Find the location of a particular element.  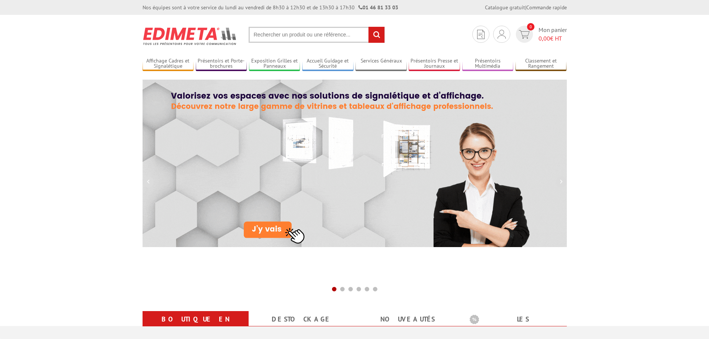

a: devis rapide 0 Mon panier 0,00€ HT is located at coordinates (540, 34).